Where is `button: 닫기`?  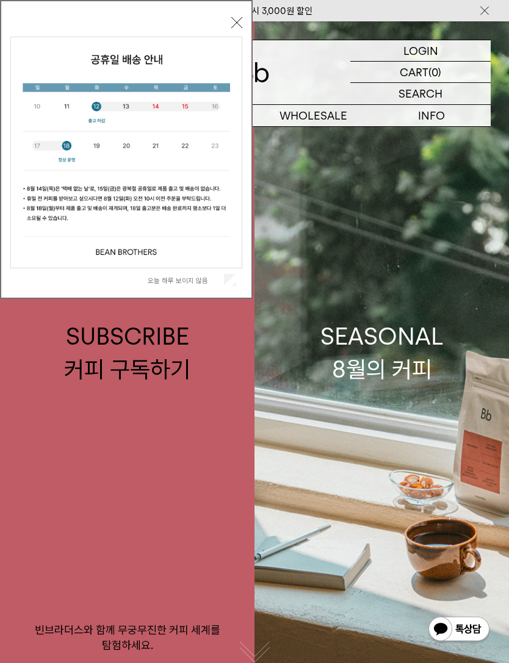 button: 닫기 is located at coordinates (237, 23).